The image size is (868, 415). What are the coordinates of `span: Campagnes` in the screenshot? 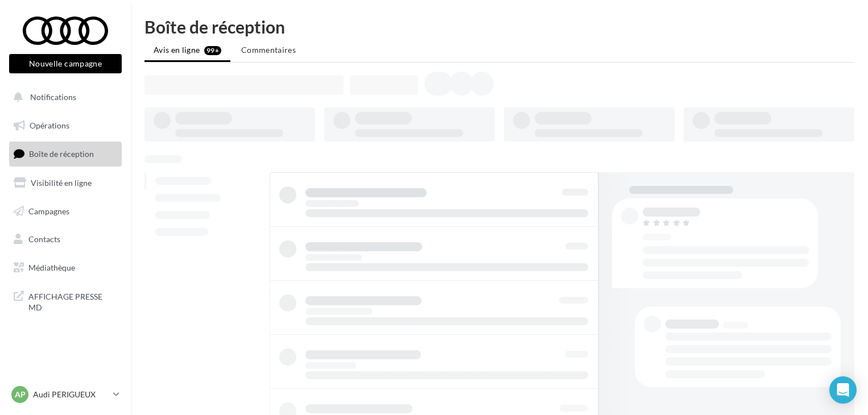 It's located at (49, 211).